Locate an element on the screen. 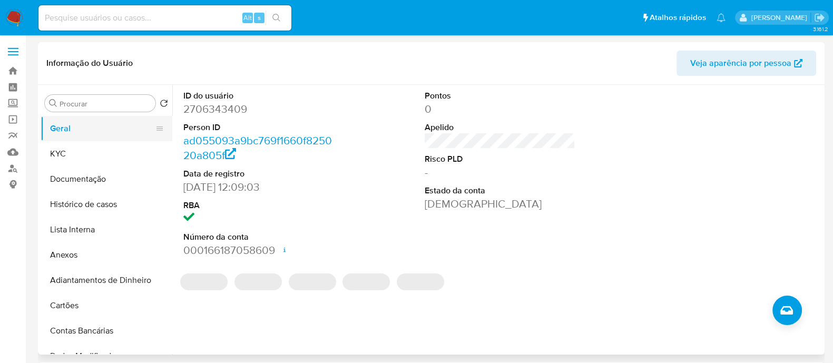 This screenshot has width=833, height=363. dt: Risco PLD is located at coordinates (500, 159).